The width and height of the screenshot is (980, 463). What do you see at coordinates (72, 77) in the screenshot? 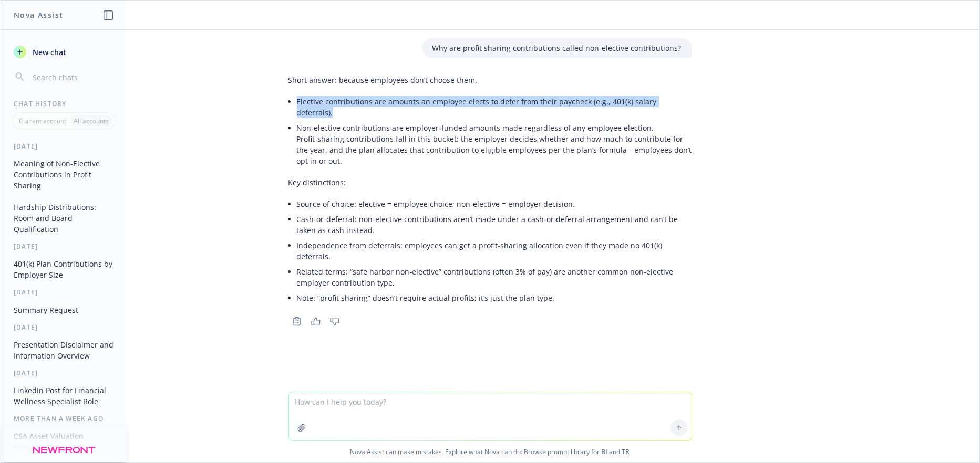
I see `input: Search chats` at bounding box center [72, 77].